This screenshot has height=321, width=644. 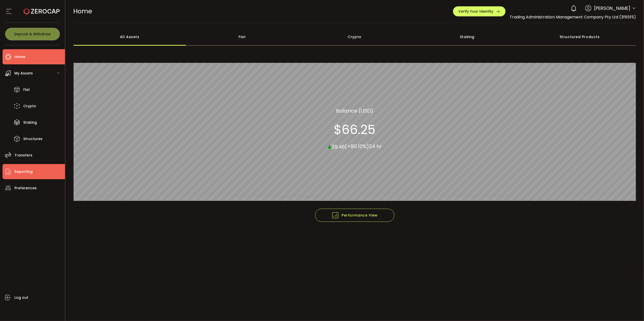 I want to click on span: Preferences, so click(x=25, y=188).